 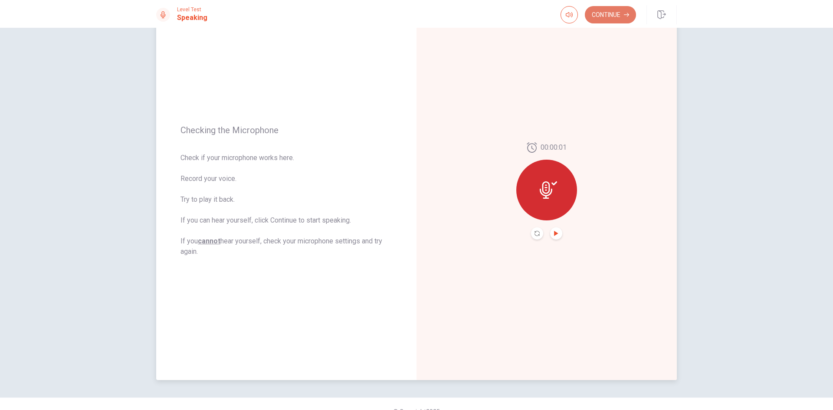 I want to click on h1: Speaking, so click(x=192, y=18).